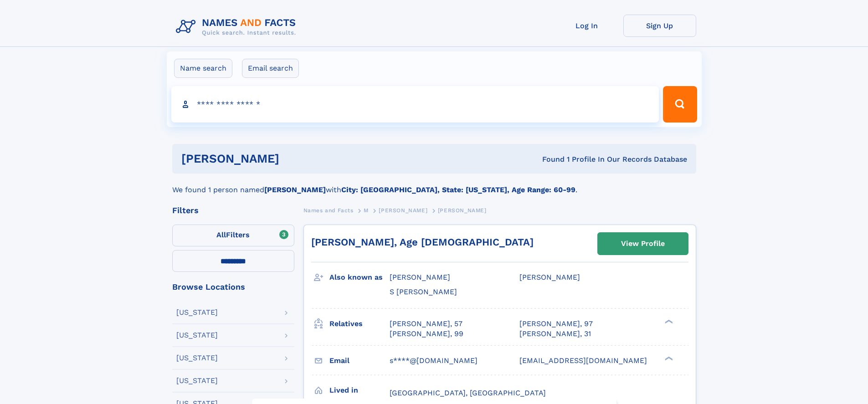 Image resolution: width=868 pixels, height=404 pixels. What do you see at coordinates (233, 211) in the screenshot?
I see `div: Filters` at bounding box center [233, 211].